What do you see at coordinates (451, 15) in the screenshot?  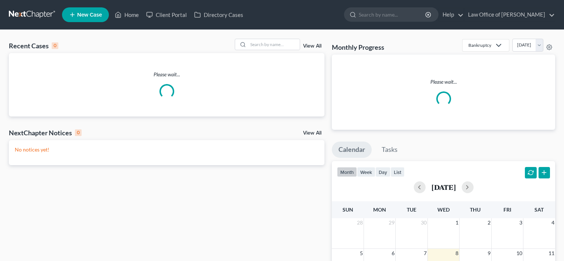 I see `a: Help` at bounding box center [451, 15].